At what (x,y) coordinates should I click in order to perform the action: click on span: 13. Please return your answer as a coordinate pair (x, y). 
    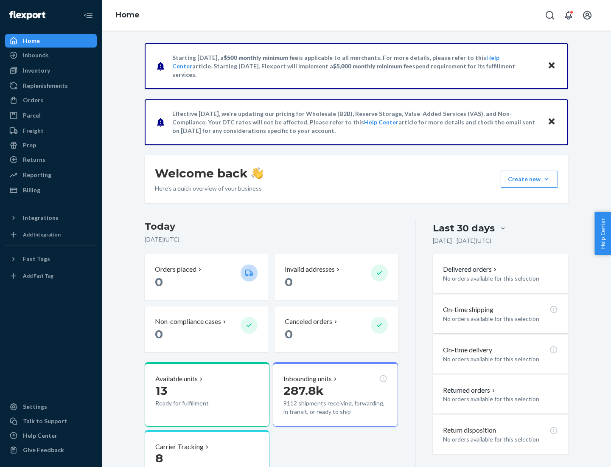
    Looking at the image, I should click on (161, 390).